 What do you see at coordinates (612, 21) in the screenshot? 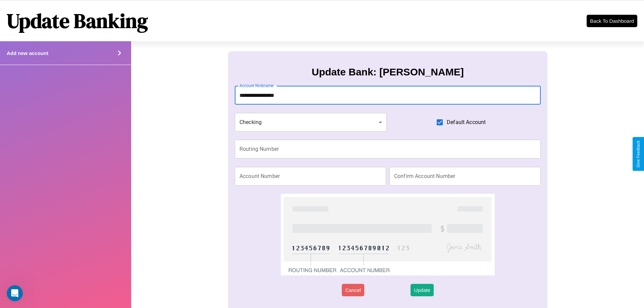
I see `button: Back To Dashboard` at bounding box center [612, 21].